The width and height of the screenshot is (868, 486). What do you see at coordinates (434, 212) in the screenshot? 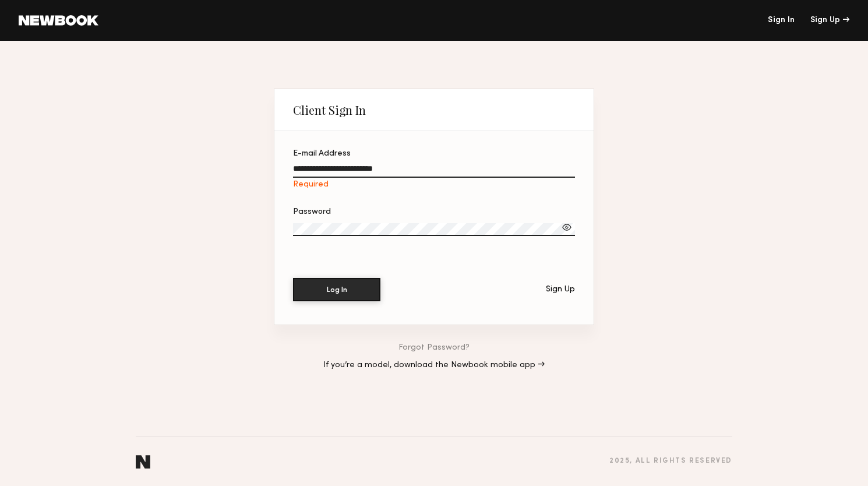
I see `div: Password` at bounding box center [434, 212].